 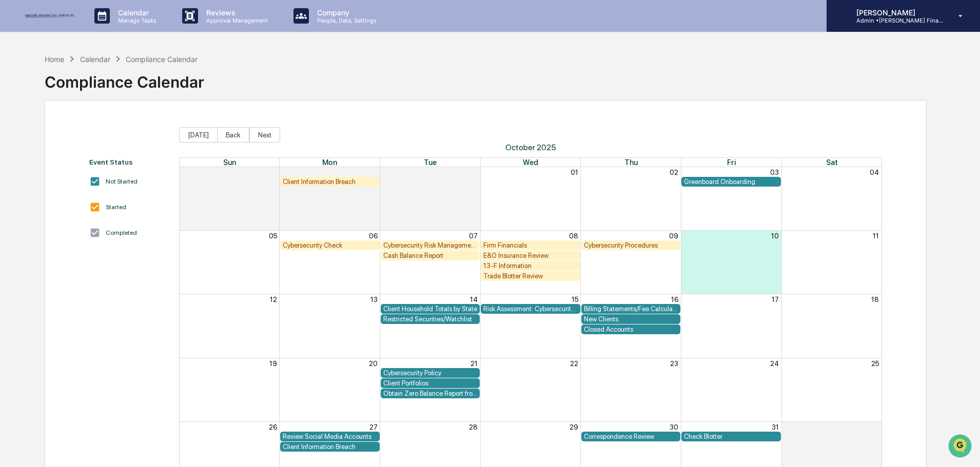 What do you see at coordinates (430, 383) in the screenshot?
I see `div: Client Portfolios` at bounding box center [430, 383].